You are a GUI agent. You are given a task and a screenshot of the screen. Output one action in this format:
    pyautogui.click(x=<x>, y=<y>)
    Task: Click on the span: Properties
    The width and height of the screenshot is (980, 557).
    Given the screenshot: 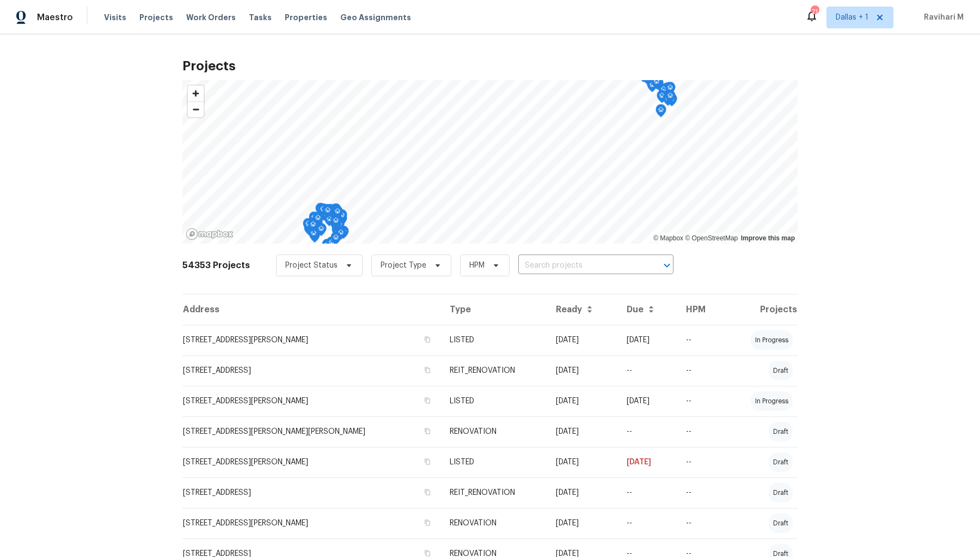 What is the action you would take?
    pyautogui.click(x=306, y=17)
    